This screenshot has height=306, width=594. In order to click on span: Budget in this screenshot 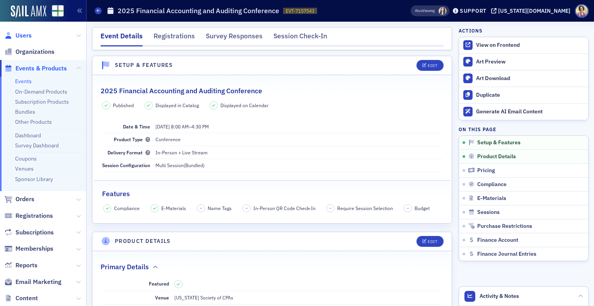, I will do `click(422, 208)`.